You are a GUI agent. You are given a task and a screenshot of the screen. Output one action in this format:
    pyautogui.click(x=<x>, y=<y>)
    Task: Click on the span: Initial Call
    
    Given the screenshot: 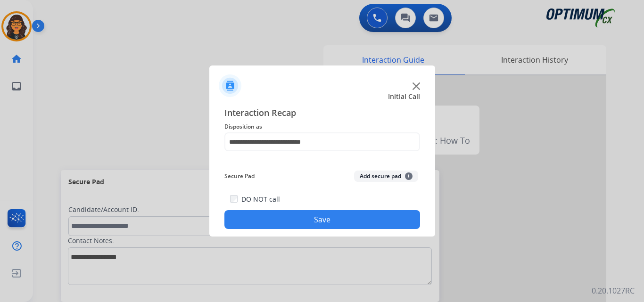 What is the action you would take?
    pyautogui.click(x=404, y=97)
    